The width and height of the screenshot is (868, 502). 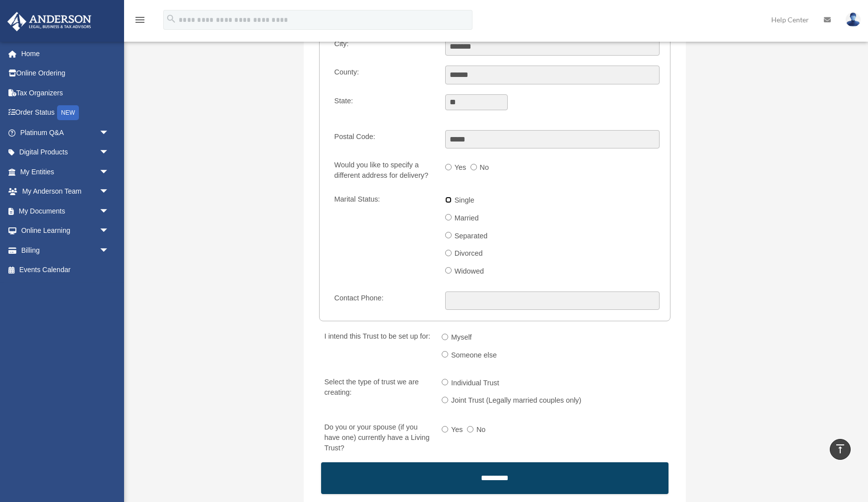 I want to click on a: My Anderson Teamarrow_drop_down, so click(x=65, y=192).